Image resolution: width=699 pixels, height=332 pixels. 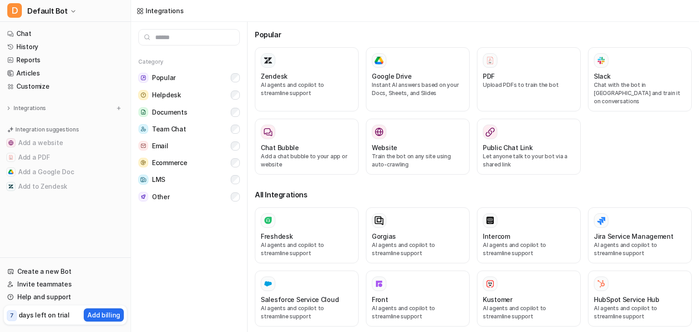 I want to click on div: Integrations, so click(x=165, y=10).